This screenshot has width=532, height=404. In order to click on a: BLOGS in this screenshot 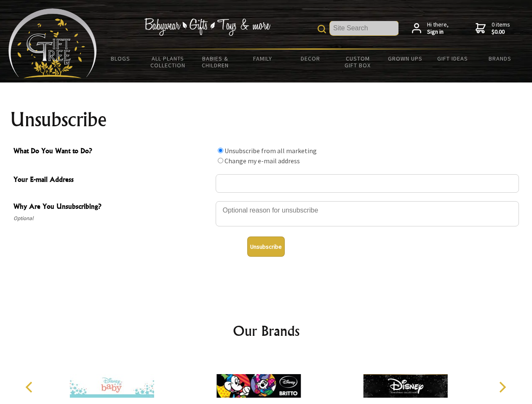, I will do `click(121, 59)`.